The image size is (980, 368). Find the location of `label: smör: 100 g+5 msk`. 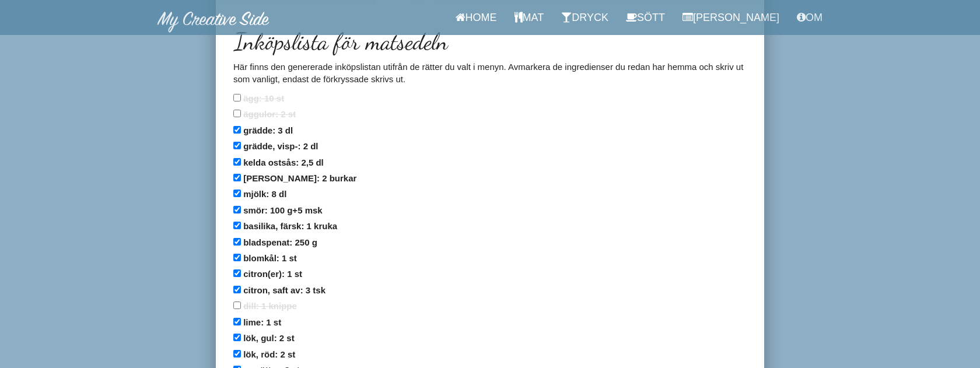

label: smör: 100 g+5 msk is located at coordinates (283, 210).